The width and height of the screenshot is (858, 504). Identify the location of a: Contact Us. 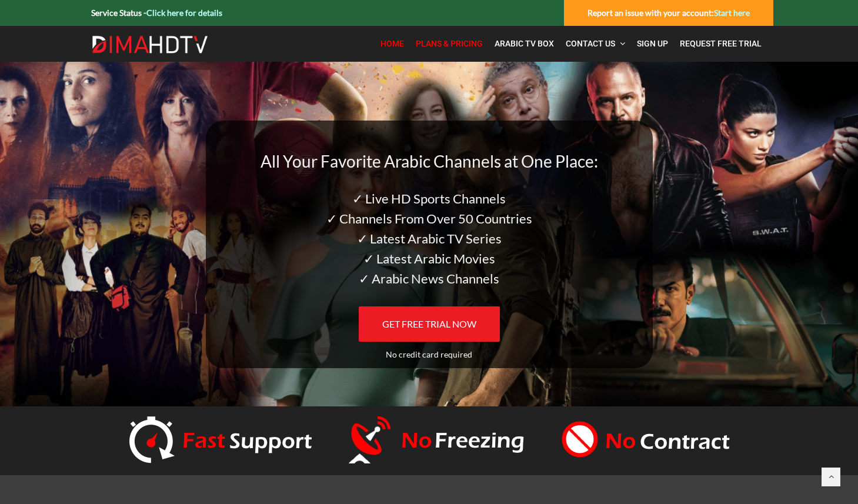
(595, 43).